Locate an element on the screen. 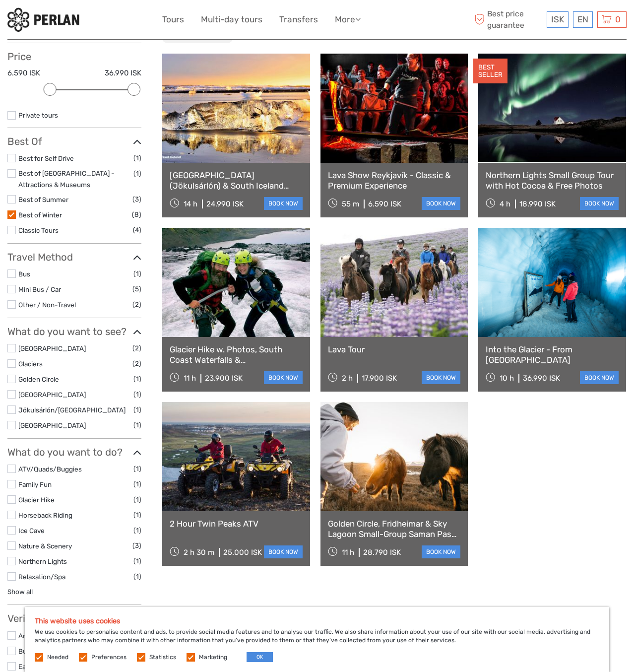 Image resolution: width=634 pixels, height=672 pixels. a: Relaxation/Spa is located at coordinates (41, 576).